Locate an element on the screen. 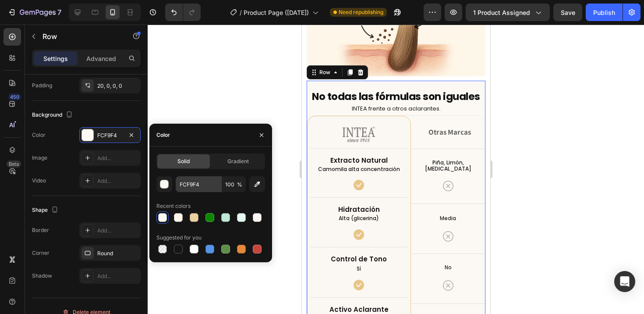  button: 1 product assigned is located at coordinates (507, 12).